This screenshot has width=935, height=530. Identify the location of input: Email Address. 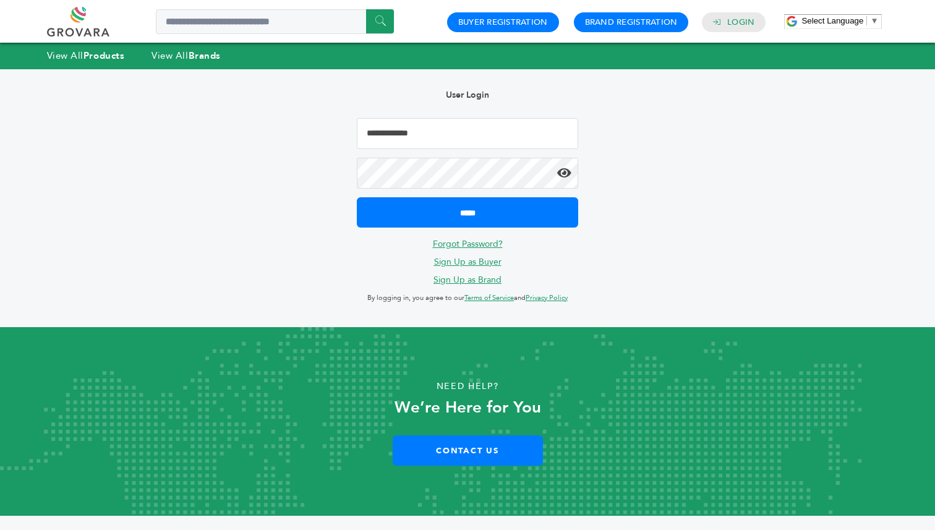
(468, 134).